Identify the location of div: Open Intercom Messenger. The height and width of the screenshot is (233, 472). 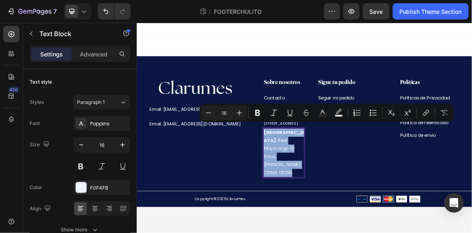
(454, 203).